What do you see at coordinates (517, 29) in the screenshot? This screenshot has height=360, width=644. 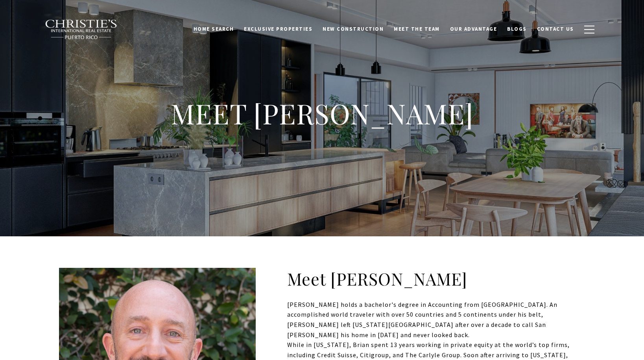 I see `a: Blogs` at bounding box center [517, 29].